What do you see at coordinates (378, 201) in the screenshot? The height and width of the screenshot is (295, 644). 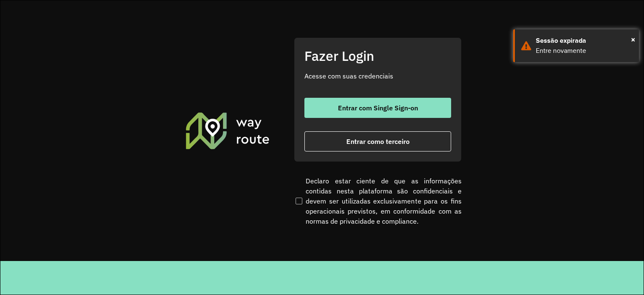 I see `label: Declaro estar ciente de que as informações contidas nesta plataforma são confidenciais e devem se...` at bounding box center [378, 201].